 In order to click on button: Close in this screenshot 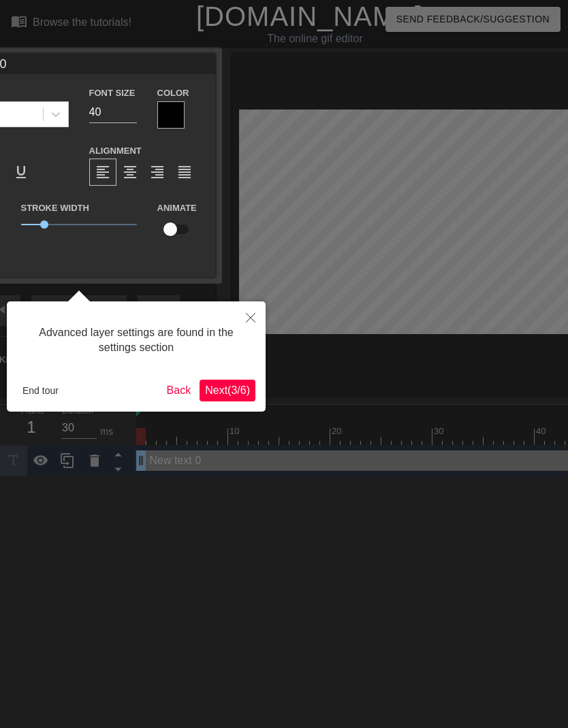, I will do `click(250, 317)`.